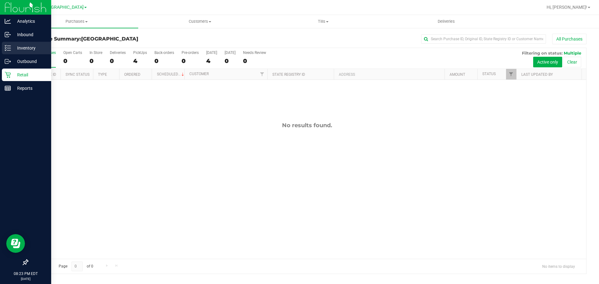  I want to click on inline-svg: Analytics, so click(8, 21).